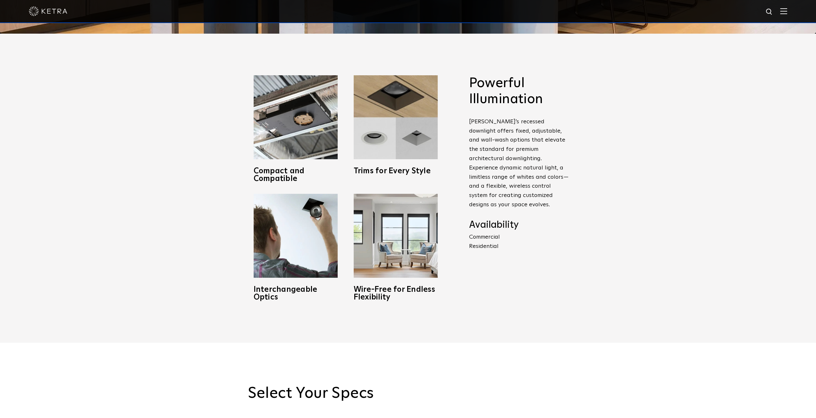 The width and height of the screenshot is (816, 418). Describe the element at coordinates (396, 171) in the screenshot. I see `h3: Trims for Every Style` at that location.